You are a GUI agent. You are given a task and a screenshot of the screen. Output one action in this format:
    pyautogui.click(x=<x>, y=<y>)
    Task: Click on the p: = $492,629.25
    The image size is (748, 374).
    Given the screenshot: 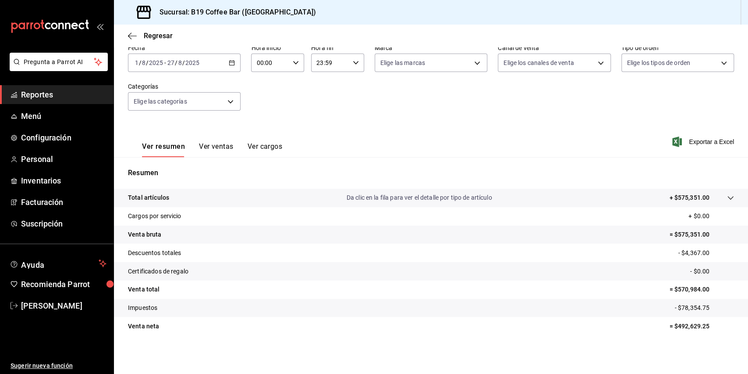 What is the action you would take?
    pyautogui.click(x=702, y=326)
    